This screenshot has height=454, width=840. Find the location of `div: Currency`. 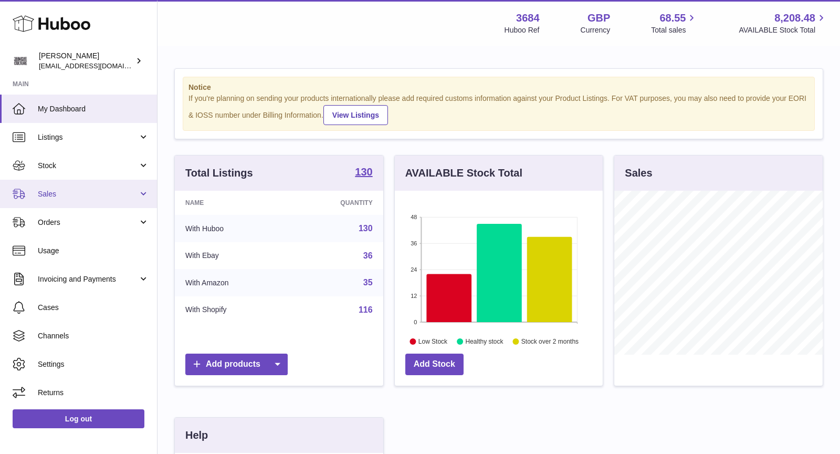

div: Currency is located at coordinates (595, 30).